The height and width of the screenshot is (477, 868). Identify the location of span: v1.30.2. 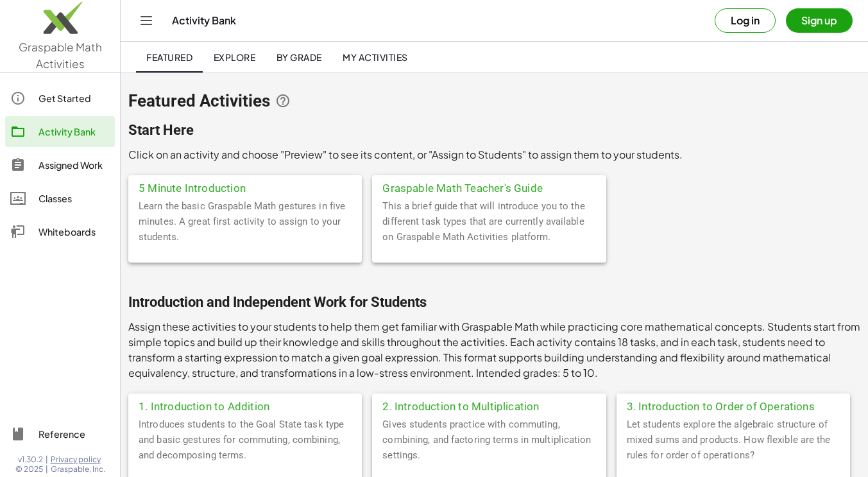
(30, 459).